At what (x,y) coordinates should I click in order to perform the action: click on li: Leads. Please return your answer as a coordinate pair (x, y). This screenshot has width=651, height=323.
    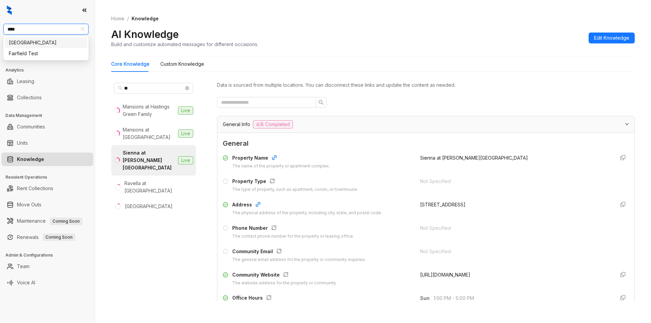
    Looking at the image, I should click on (47, 52).